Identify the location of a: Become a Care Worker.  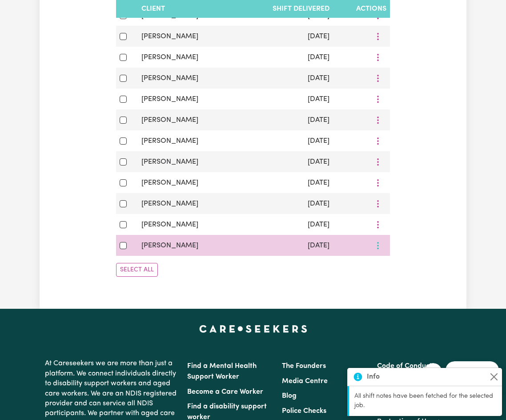
(225, 392).